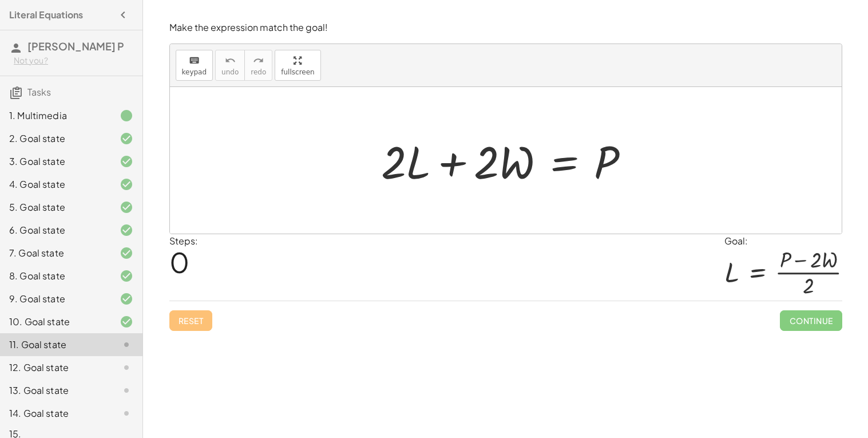 The height and width of the screenshot is (438, 868). I want to click on p: Make the expression match the goal!, so click(506, 28).